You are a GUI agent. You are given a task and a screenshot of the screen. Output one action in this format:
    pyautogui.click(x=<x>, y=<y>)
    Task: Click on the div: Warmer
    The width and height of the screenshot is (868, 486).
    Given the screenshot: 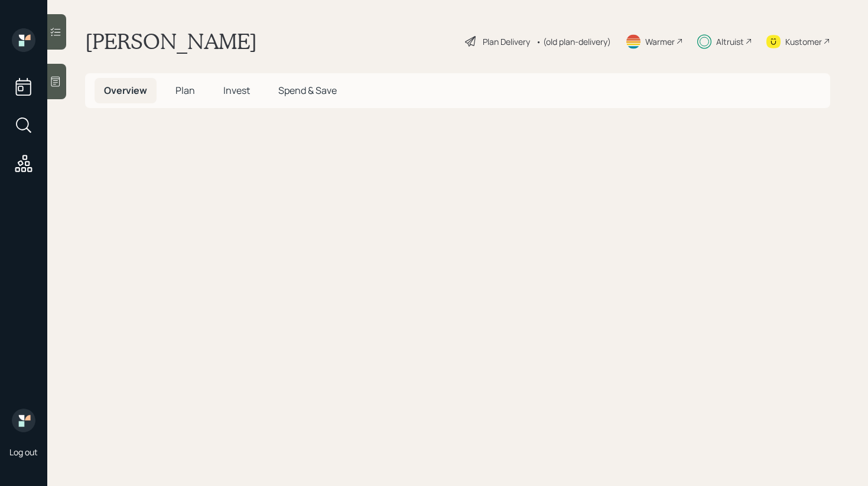 What is the action you would take?
    pyautogui.click(x=660, y=41)
    